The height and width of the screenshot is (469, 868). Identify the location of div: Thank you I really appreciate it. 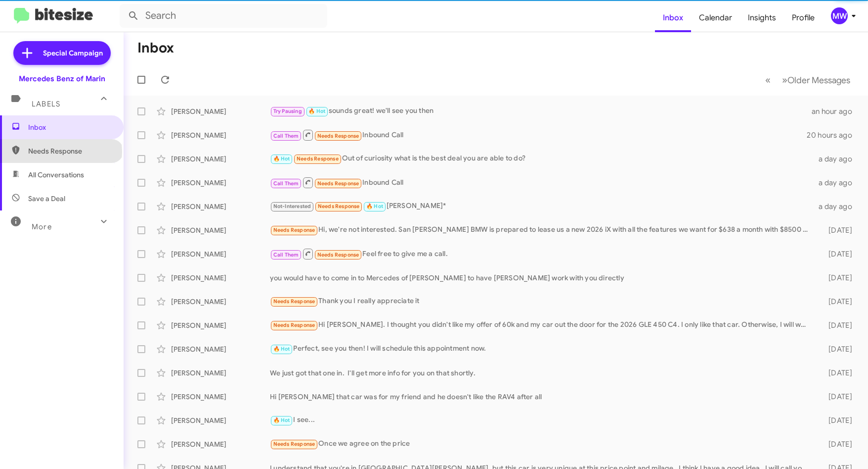
(542, 301).